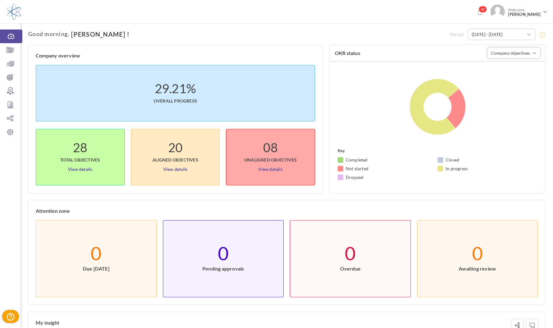 The width and height of the screenshot is (553, 328). I want to click on label: Attention zone, so click(53, 211).